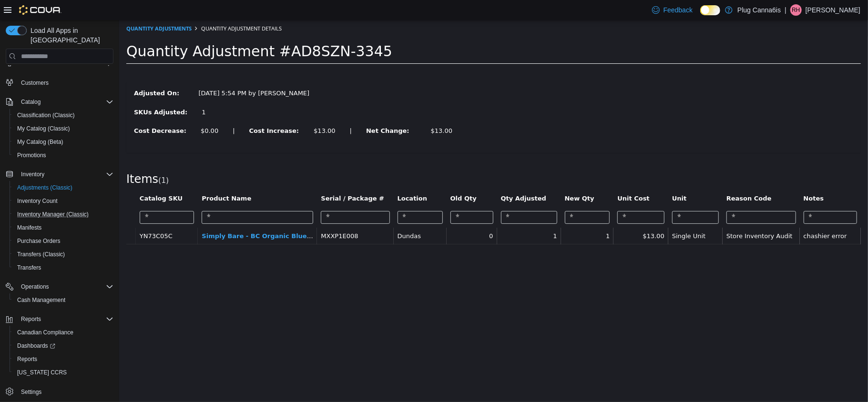 The image size is (868, 402). Describe the element at coordinates (43, 129) in the screenshot. I see `span: My Catalog (Classic)` at that location.